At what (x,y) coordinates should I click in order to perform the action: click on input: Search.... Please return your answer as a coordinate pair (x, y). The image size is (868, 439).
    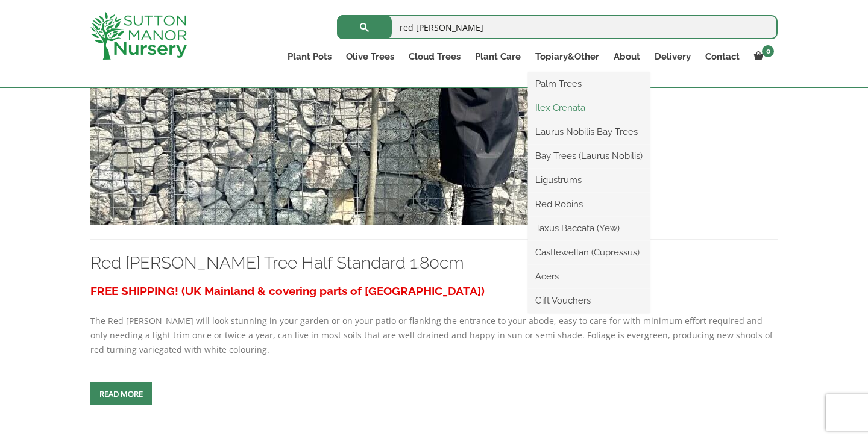
    Looking at the image, I should click on (557, 27).